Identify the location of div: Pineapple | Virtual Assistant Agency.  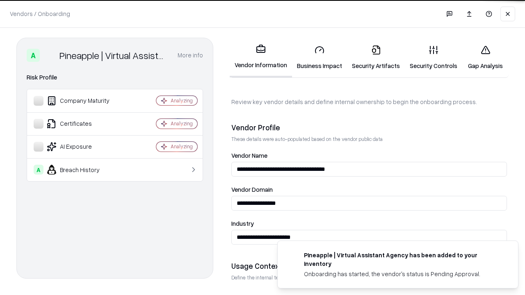
(114, 55).